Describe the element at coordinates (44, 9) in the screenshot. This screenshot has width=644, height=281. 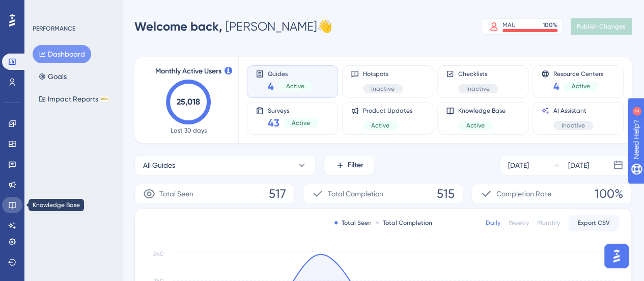
I see `span: Need Help?` at that location.